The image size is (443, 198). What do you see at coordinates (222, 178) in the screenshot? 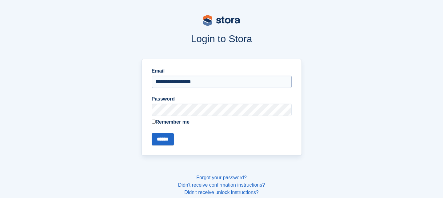
I see `a: Forgot your password?` at bounding box center [222, 178].